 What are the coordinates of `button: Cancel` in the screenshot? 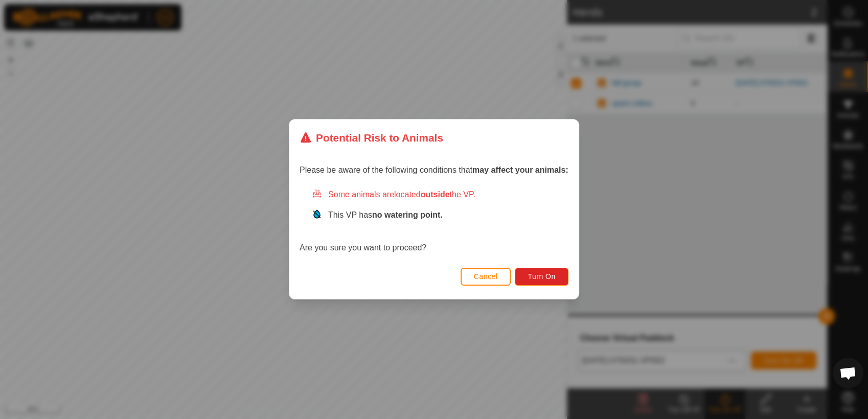 It's located at (485, 277).